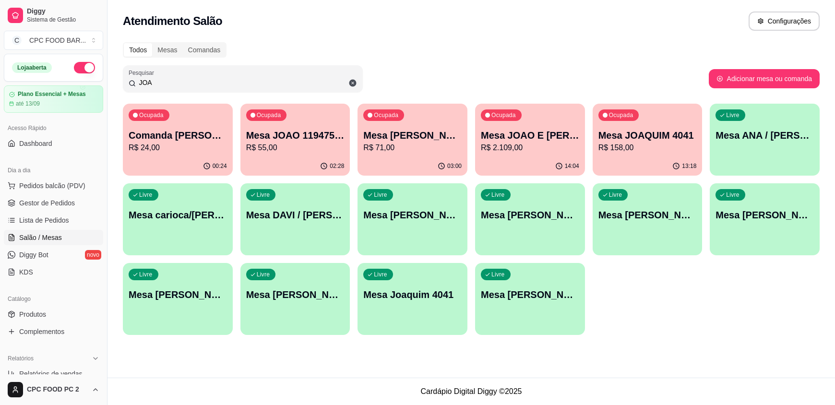  Describe the element at coordinates (689, 166) in the screenshot. I see `p: 13:18` at that location.